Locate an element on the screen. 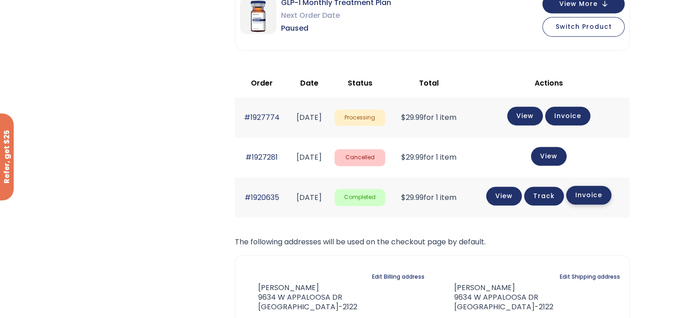 The height and width of the screenshot is (318, 695). span: View More is located at coordinates (578, 4).